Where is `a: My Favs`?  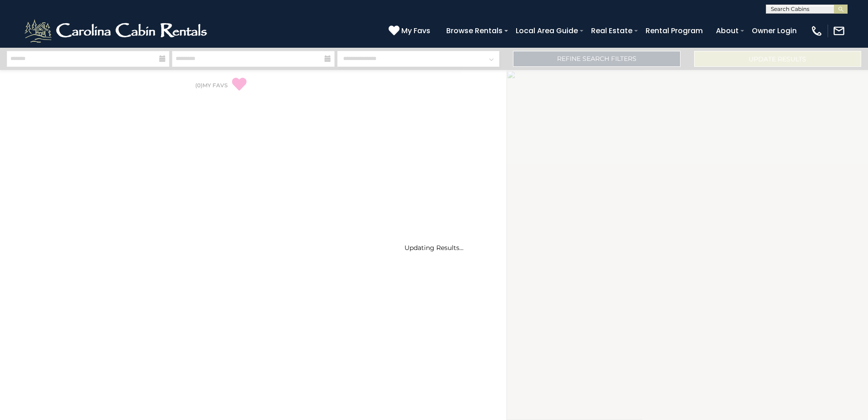
a: My Favs is located at coordinates (410, 31).